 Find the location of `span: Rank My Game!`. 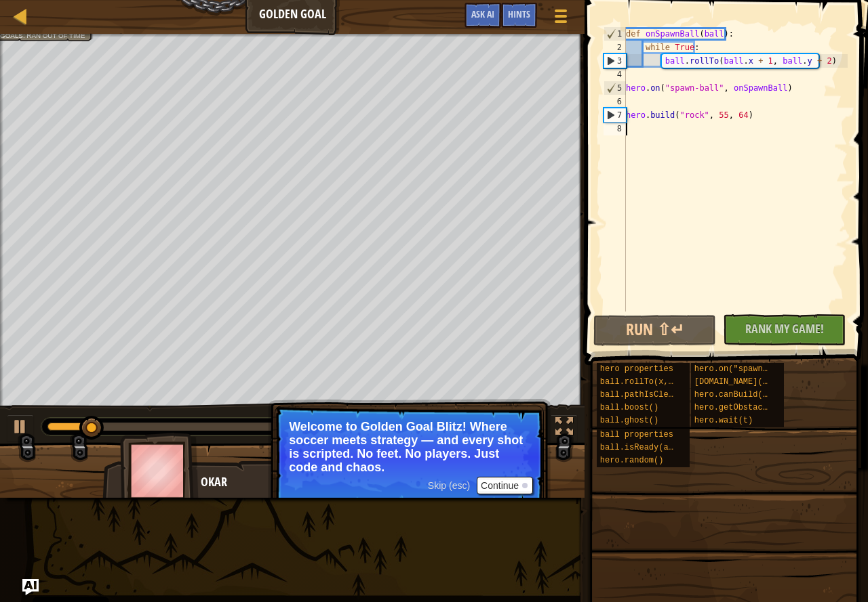

span: Rank My Game! is located at coordinates (785, 329).